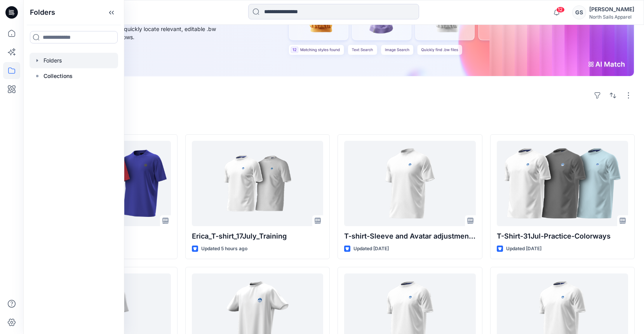 The width and height of the screenshot is (644, 334). Describe the element at coordinates (562, 236) in the screenshot. I see `p: T-Shirt-31Jul-Practice-Colorways` at that location.